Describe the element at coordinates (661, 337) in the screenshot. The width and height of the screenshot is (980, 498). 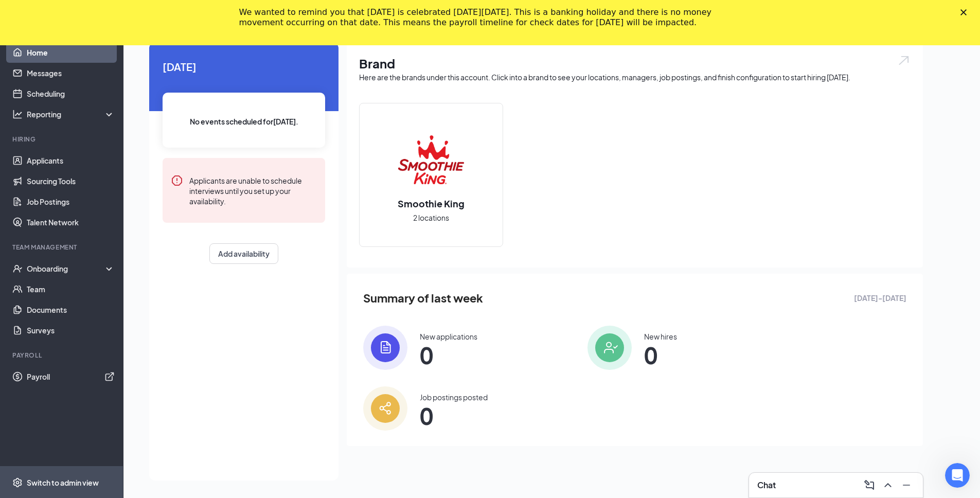
I see `div: New hires` at that location.